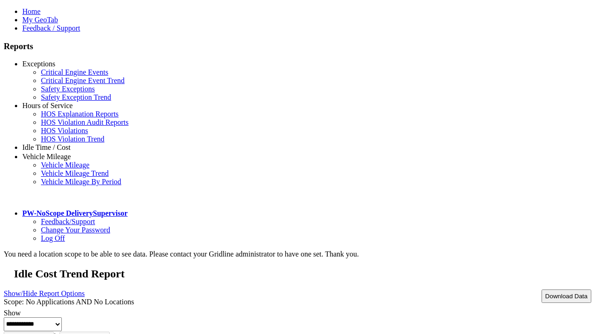  I want to click on a: Feedback / Support, so click(51, 28).